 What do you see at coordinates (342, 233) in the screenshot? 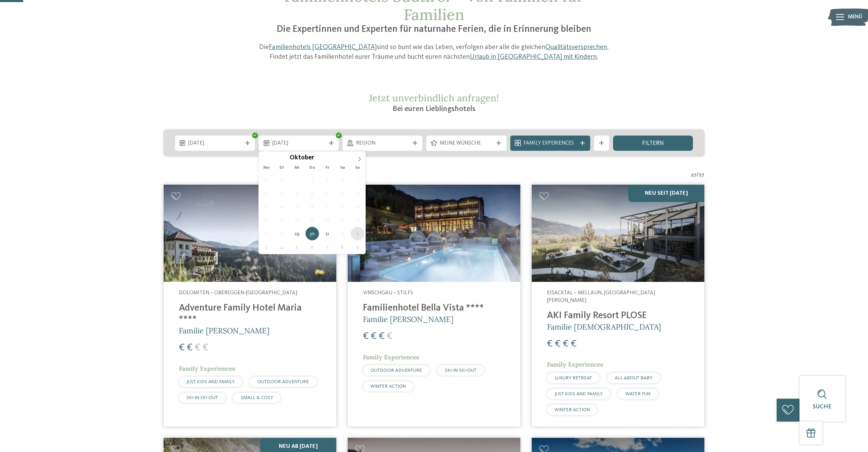
I see `span: November 1, 2025` at bounding box center [342, 233].